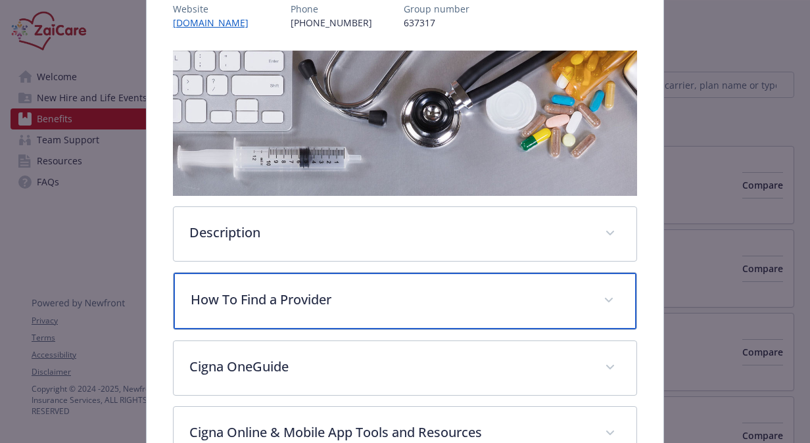 The width and height of the screenshot is (810, 443). Describe the element at coordinates (405, 234) in the screenshot. I see `div: Description` at that location.